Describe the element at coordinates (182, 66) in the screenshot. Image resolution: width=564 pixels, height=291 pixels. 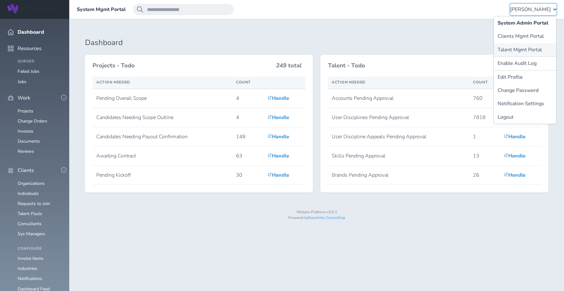
I see `h3: Projects - Todo` at that location.